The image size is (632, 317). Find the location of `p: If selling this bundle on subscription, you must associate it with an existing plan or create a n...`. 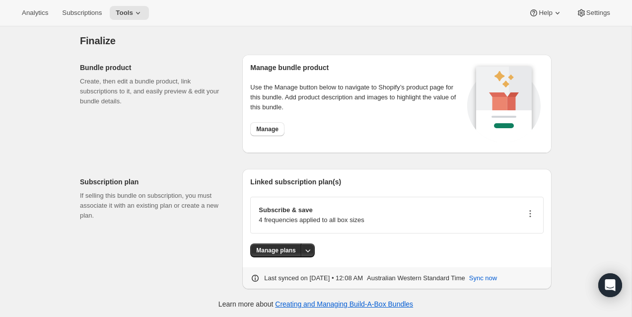

p: If selling this bundle on subscription, you must associate it with an existing plan or create a n... is located at coordinates (153, 205).